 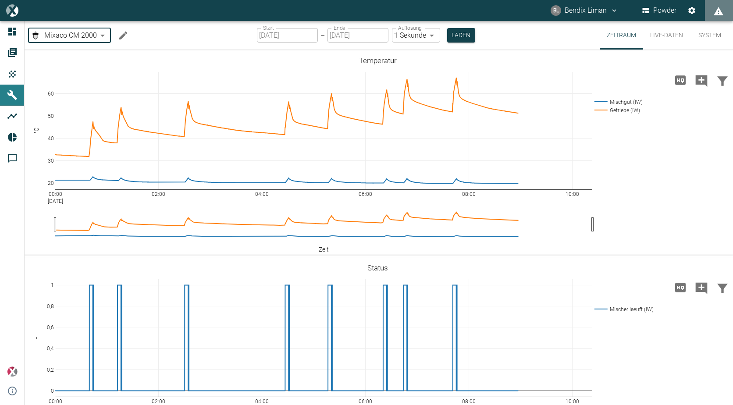 I want to click on button: bendix.liman@kansaihelios-cws.de, so click(x=584, y=11).